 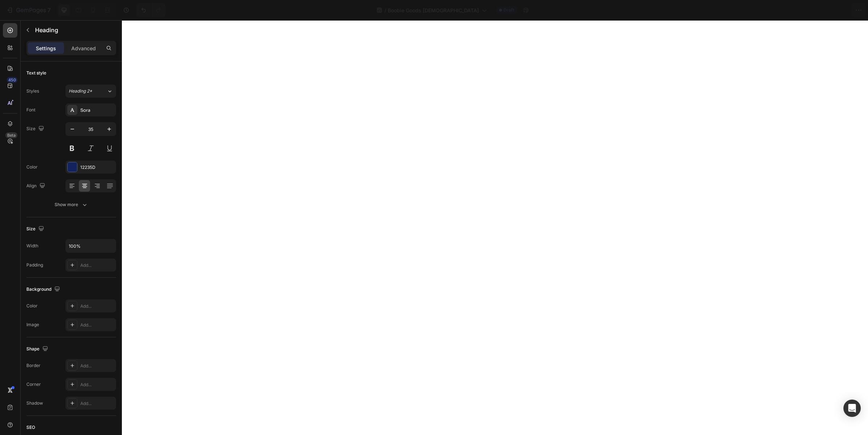 I want to click on div: Shape, so click(x=38, y=349).